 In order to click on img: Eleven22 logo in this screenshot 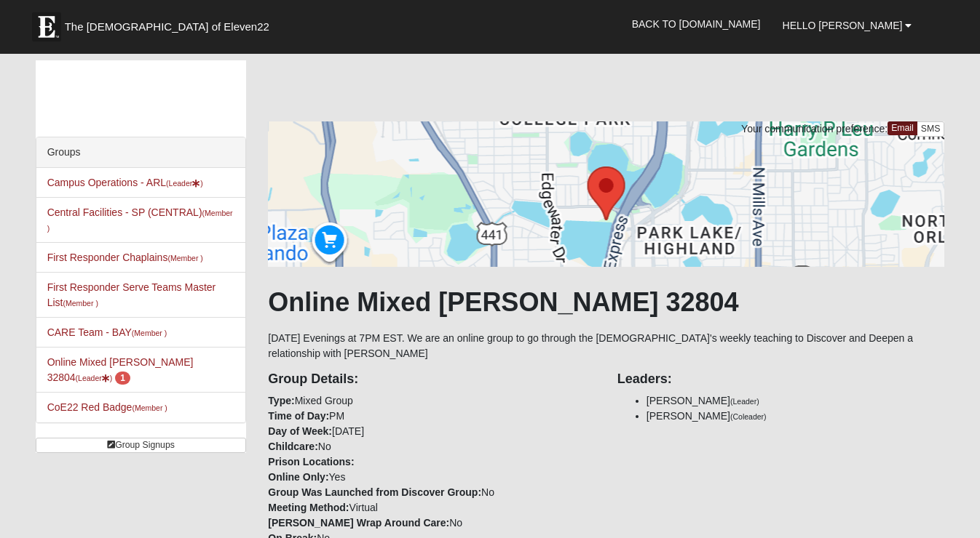, I will do `click(47, 27)`.